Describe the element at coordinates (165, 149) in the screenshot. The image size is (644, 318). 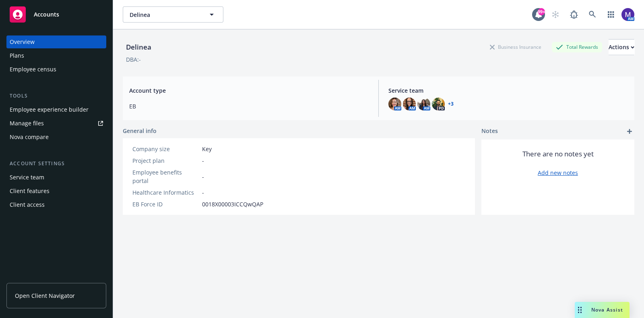
I see `div: Company size` at that location.